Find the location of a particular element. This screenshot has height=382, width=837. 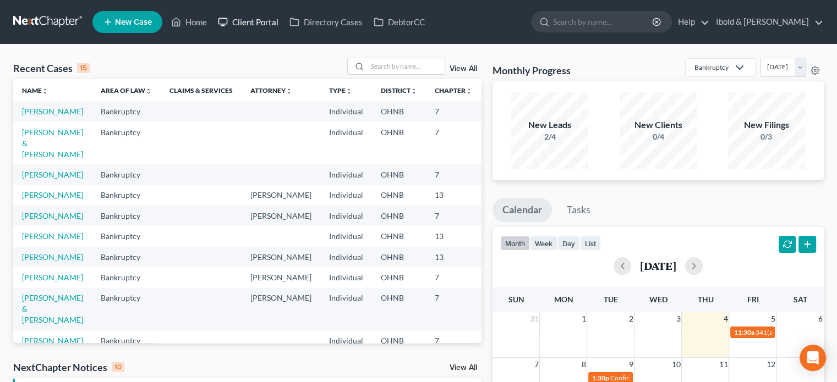

a: Area of Lawunfold_more is located at coordinates (126, 90).